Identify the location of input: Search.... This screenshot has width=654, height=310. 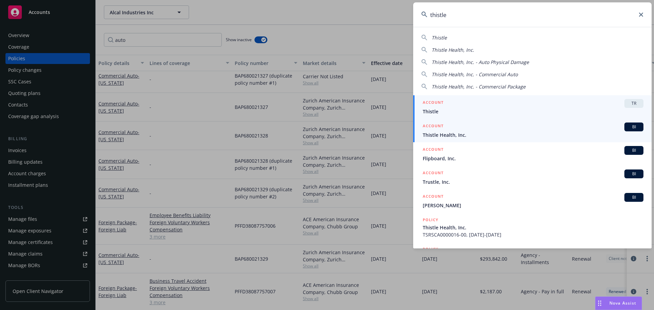
(532, 15).